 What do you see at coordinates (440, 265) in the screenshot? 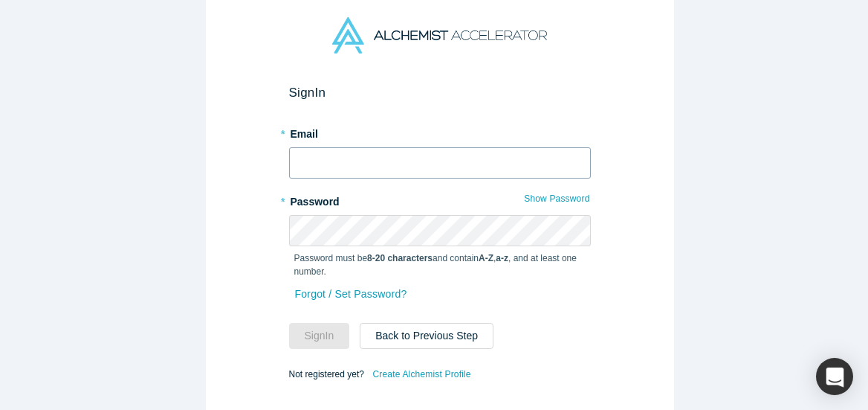
I see `p: Password must be and contain , , and at least one number.` at bounding box center [440, 265].